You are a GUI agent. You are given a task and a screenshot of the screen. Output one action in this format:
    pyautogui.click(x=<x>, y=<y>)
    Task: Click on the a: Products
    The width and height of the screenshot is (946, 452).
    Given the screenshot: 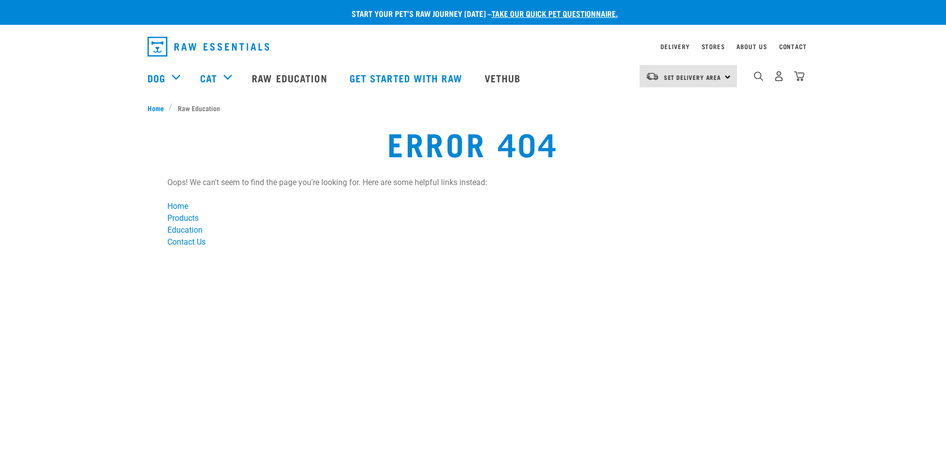 What is the action you would take?
    pyautogui.click(x=183, y=218)
    